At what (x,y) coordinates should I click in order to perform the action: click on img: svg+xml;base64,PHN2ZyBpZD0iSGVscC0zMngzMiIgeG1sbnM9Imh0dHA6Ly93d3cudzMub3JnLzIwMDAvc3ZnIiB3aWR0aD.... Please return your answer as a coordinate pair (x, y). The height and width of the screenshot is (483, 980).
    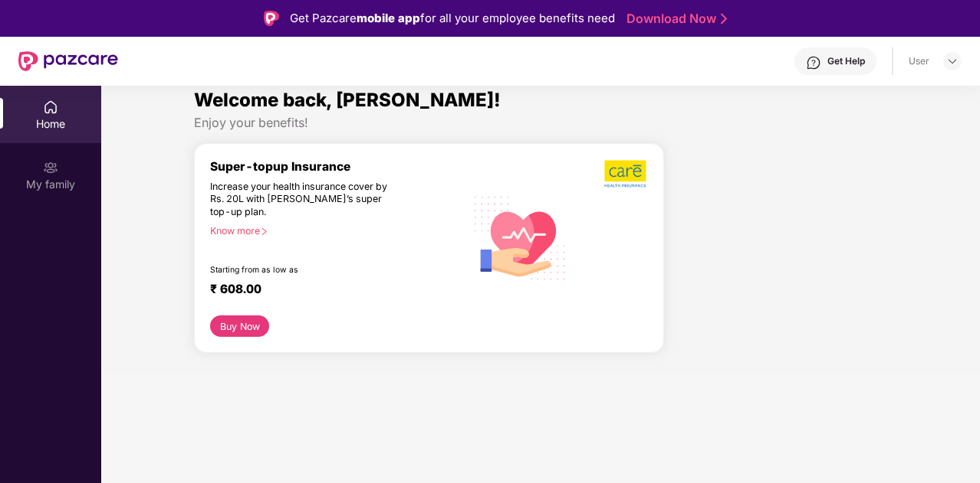
    Looking at the image, I should click on (813, 62).